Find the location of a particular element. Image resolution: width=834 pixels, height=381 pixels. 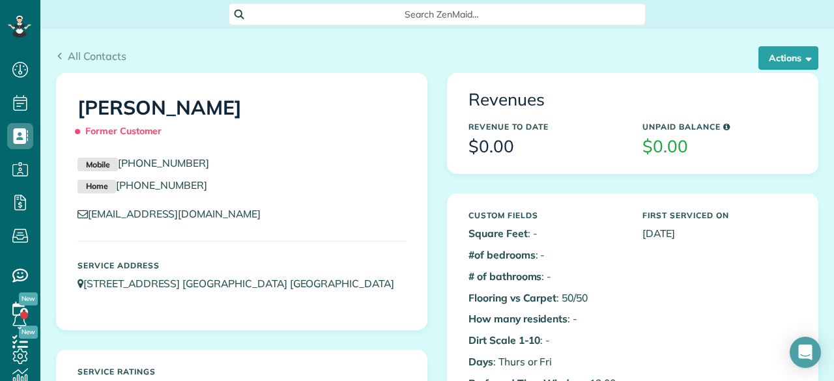

span: All Contacts is located at coordinates (97, 56).